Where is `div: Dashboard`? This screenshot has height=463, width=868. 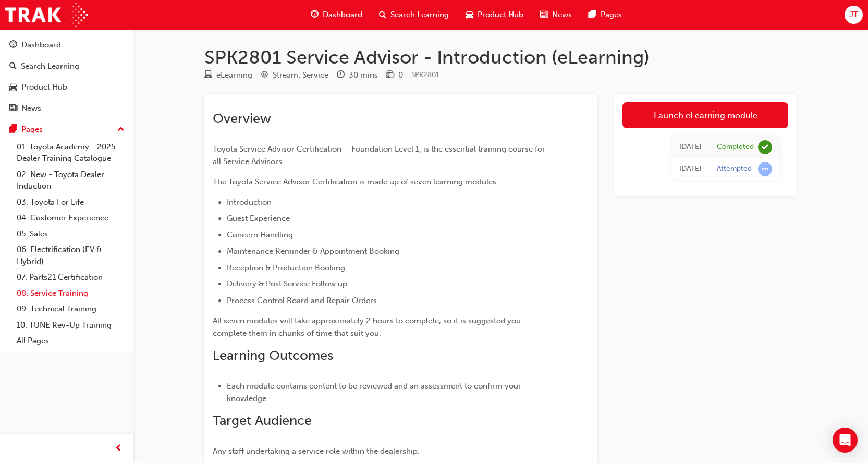
div: Dashboard is located at coordinates (41, 45).